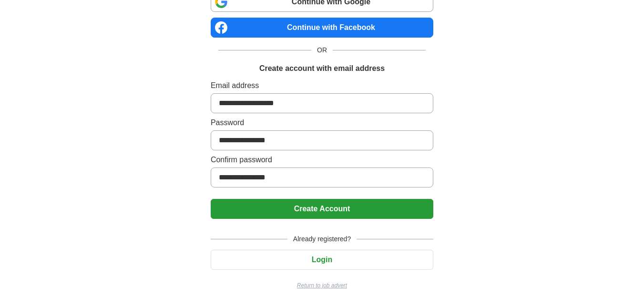  What do you see at coordinates (322, 260) in the screenshot?
I see `a: Login` at bounding box center [322, 260].